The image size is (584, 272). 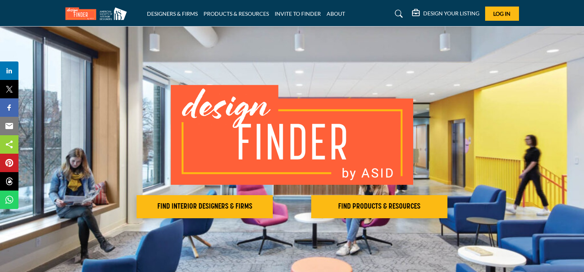 I want to click on h5: DESIGN YOUR LISTING, so click(x=451, y=13).